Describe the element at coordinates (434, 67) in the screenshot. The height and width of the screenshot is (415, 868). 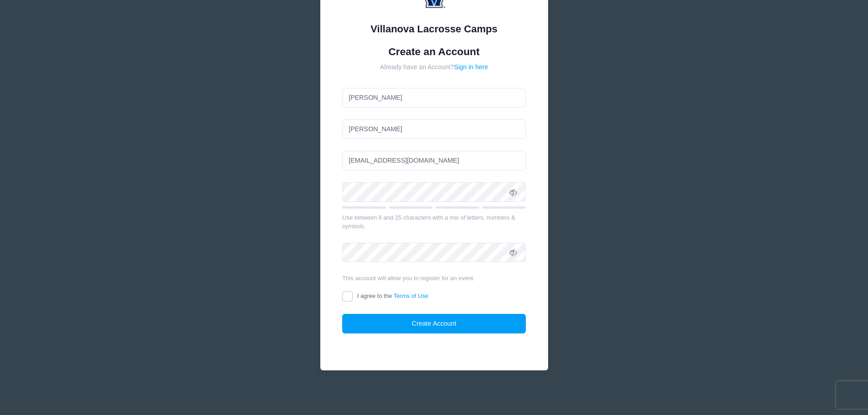
I see `div: Already have an Account?` at that location.